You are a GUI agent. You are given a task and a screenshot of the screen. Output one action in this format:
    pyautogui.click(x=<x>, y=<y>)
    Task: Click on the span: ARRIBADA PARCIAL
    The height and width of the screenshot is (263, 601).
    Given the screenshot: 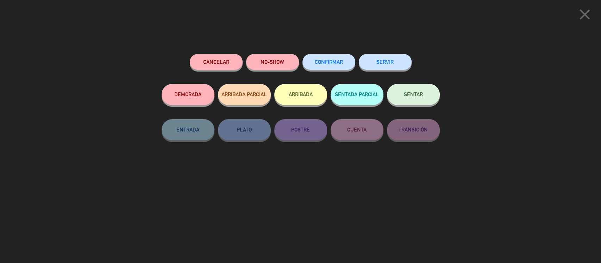 What is the action you would take?
    pyautogui.click(x=244, y=94)
    